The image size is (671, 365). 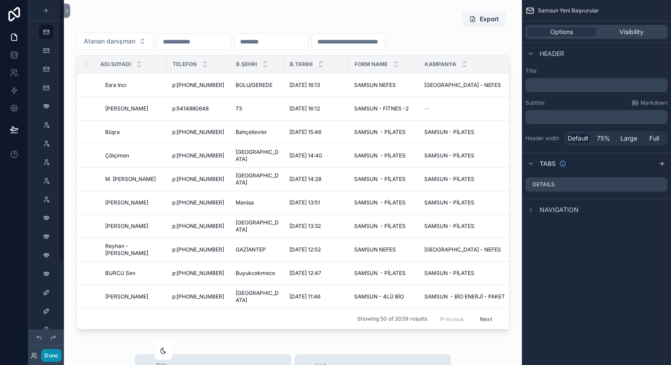 What do you see at coordinates (597, 71) in the screenshot?
I see `label: Title` at bounding box center [597, 71].